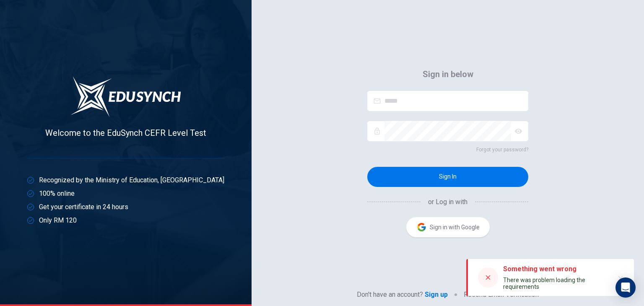 This screenshot has height=306, width=644. What do you see at coordinates (448, 74) in the screenshot?
I see `h4: Sign in below` at bounding box center [448, 74].